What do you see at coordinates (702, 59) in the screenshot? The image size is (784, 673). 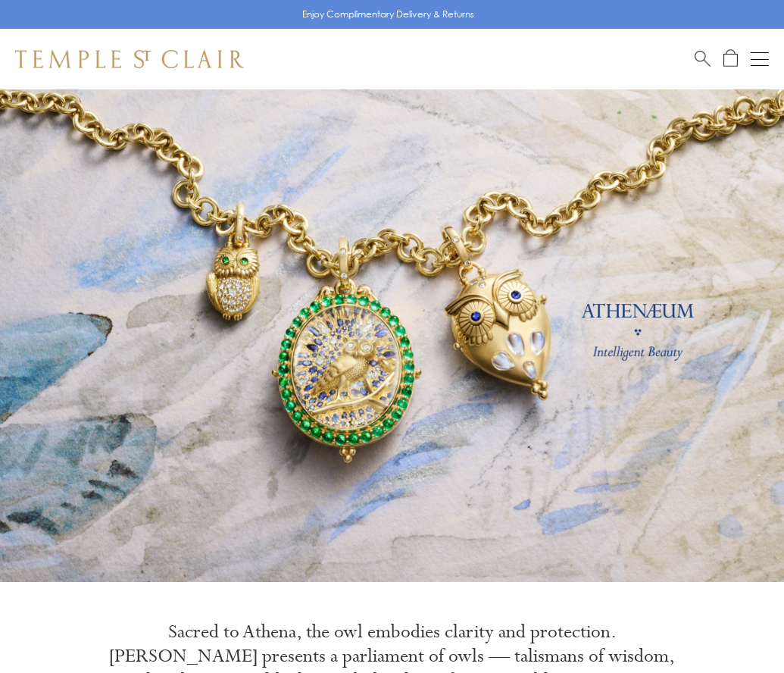 I see `a: Search` at bounding box center [702, 59].